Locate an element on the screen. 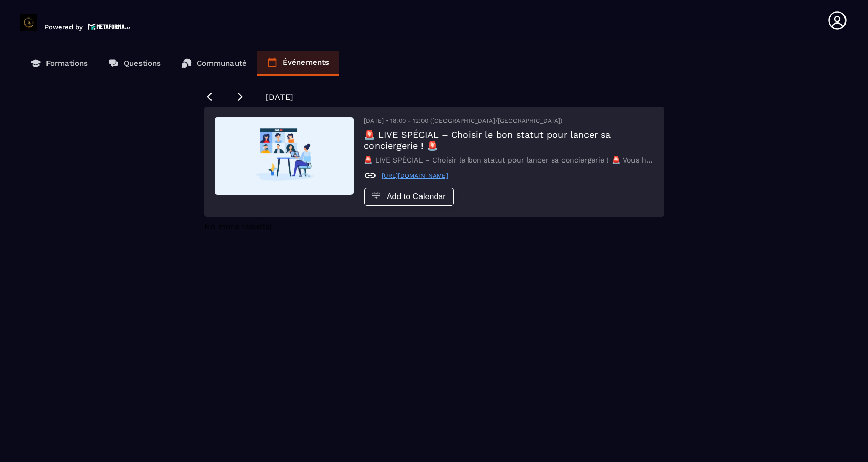 The height and width of the screenshot is (462, 868). img: logo-branding is located at coordinates (29, 22).